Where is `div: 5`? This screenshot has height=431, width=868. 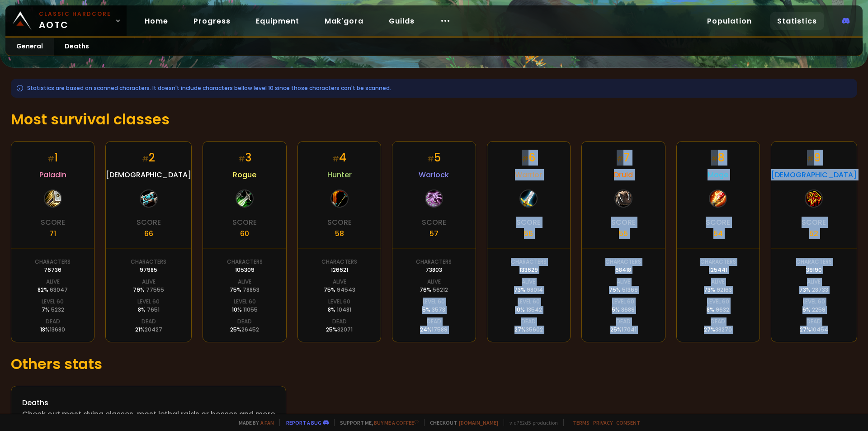
div: 5 is located at coordinates (434, 157).